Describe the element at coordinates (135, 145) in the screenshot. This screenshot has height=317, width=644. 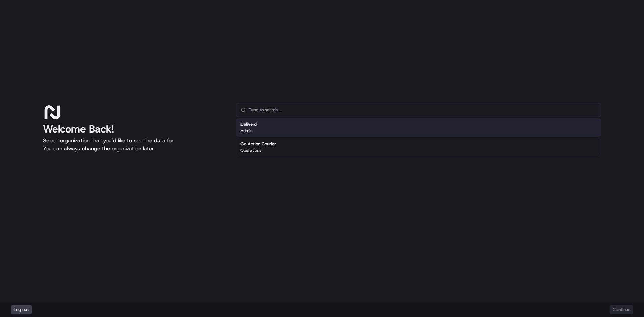
I see `p: Select organization that you’d like to see the data for. You can always change the organization l...` at that location.